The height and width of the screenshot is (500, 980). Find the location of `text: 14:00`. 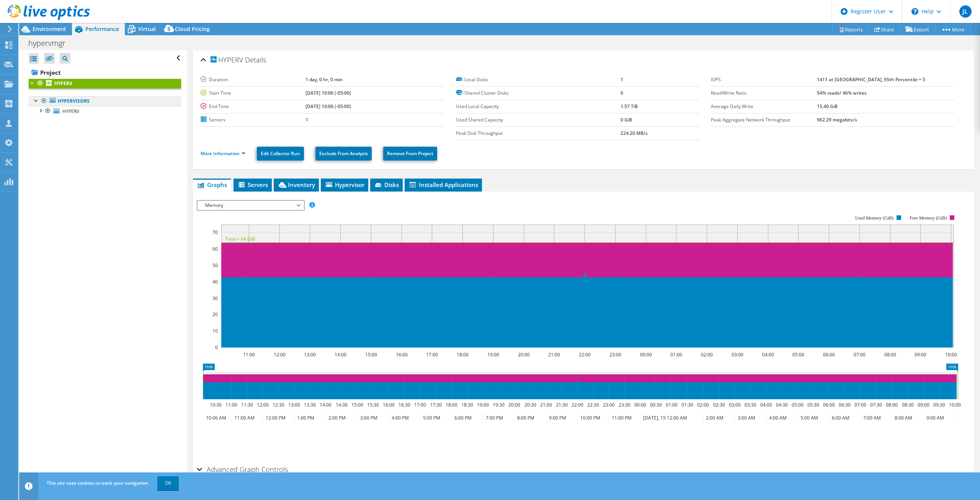

text: 14:00 is located at coordinates (326, 405).